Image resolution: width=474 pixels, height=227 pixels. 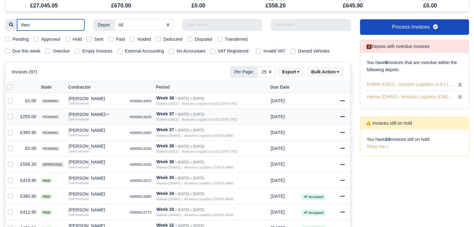 What do you see at coordinates (141, 101) in the screenshot?
I see `small: #0000013459` at bounding box center [141, 101].